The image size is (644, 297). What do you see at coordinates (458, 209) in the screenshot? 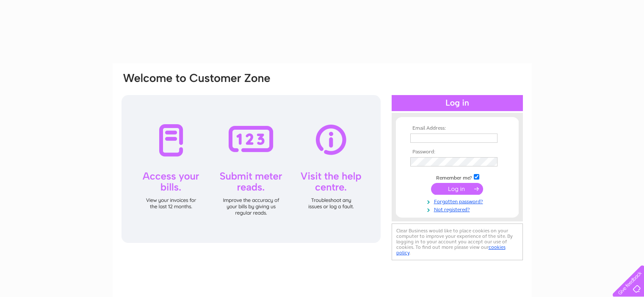
I see `a: Not registered?` at bounding box center [458, 209].